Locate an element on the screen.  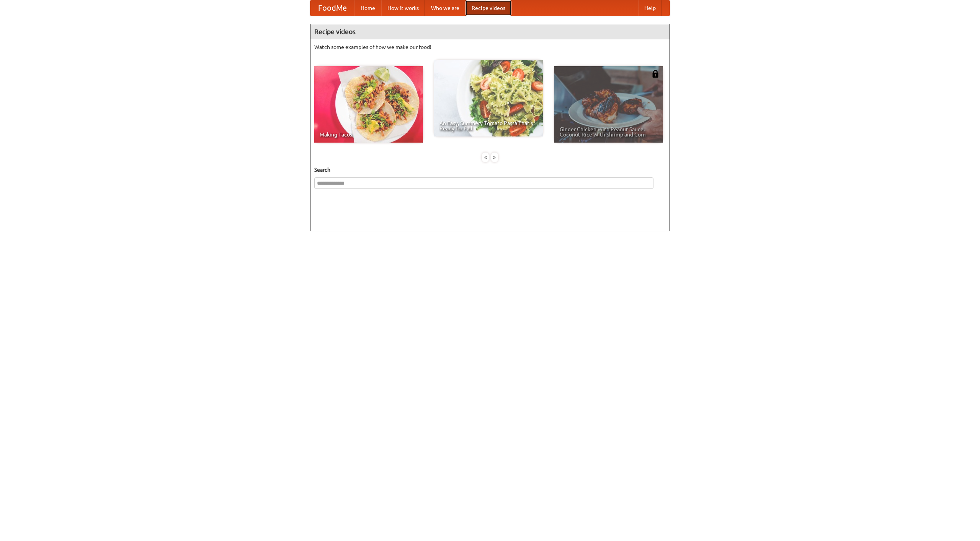
a: An Easy, Summery Tomato Pasta That's Ready for Fall is located at coordinates (489, 98).